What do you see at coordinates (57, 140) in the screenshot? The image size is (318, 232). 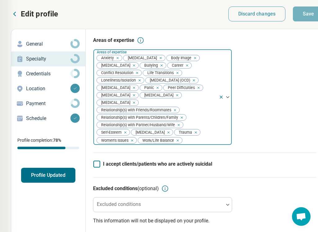 I see `span: 78 %` at bounding box center [57, 140].